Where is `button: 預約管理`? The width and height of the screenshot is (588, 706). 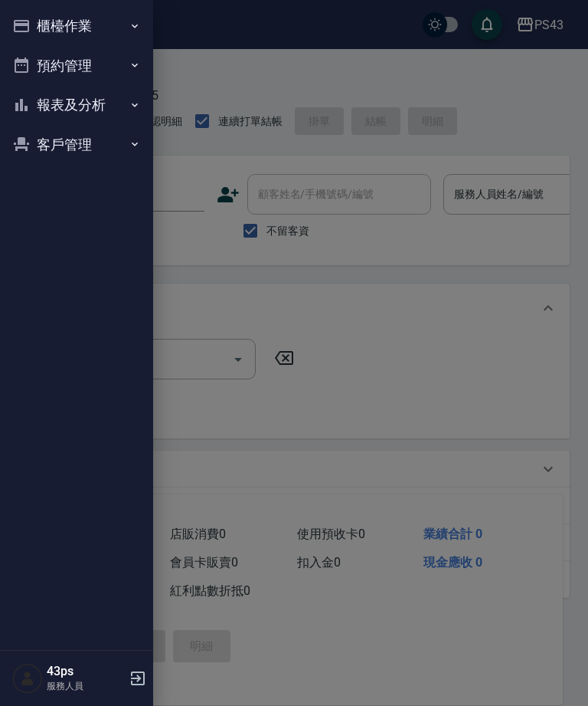 button: 預約管理 is located at coordinates (76, 66).